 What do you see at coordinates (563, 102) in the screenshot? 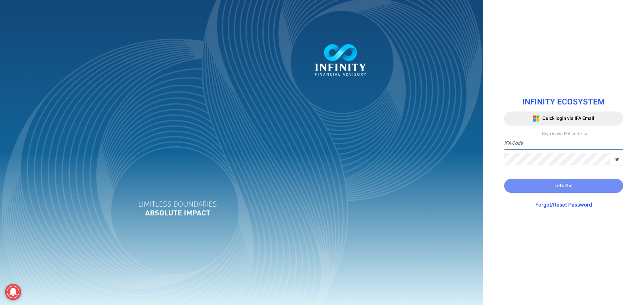
I see `h1: INFINITY ECOSYSTEM` at bounding box center [563, 102].